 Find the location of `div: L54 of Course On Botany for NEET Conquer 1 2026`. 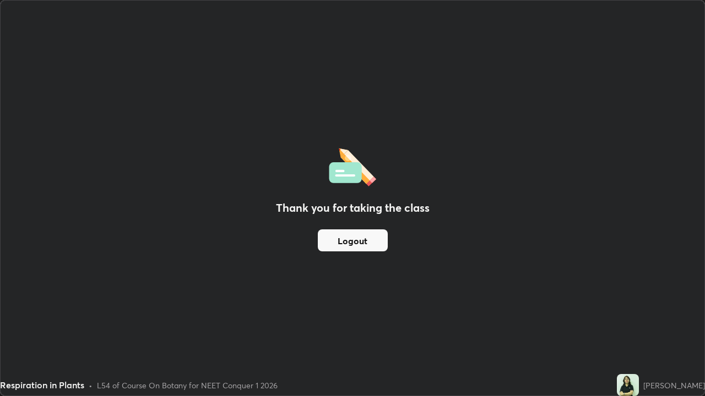

div: L54 of Course On Botany for NEET Conquer 1 2026 is located at coordinates (187, 385).